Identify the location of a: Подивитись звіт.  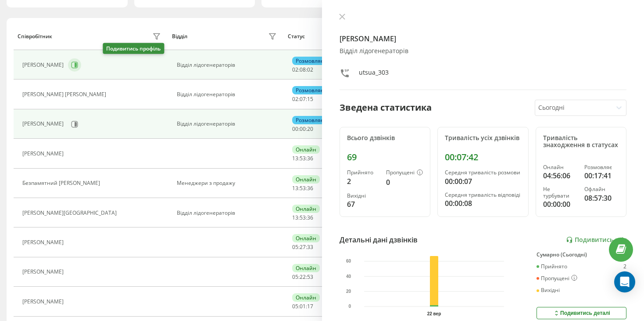
(596, 240).